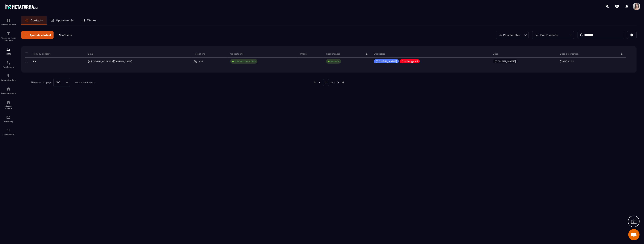  I want to click on p: Comptabilité, so click(8, 135).